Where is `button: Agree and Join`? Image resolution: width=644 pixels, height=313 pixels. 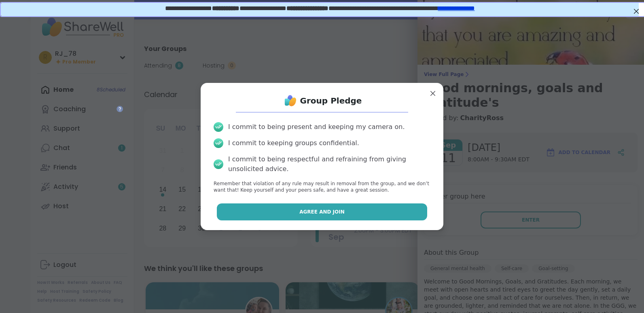 button: Agree and Join is located at coordinates (322, 212).